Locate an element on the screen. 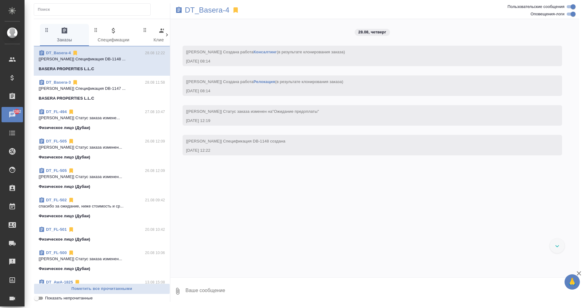  a: DT_FL-494 is located at coordinates (56, 112).